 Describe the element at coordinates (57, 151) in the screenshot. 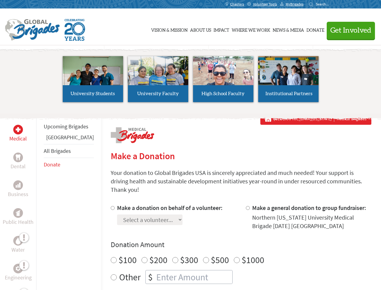

I see `a: All Brigades` at that location.